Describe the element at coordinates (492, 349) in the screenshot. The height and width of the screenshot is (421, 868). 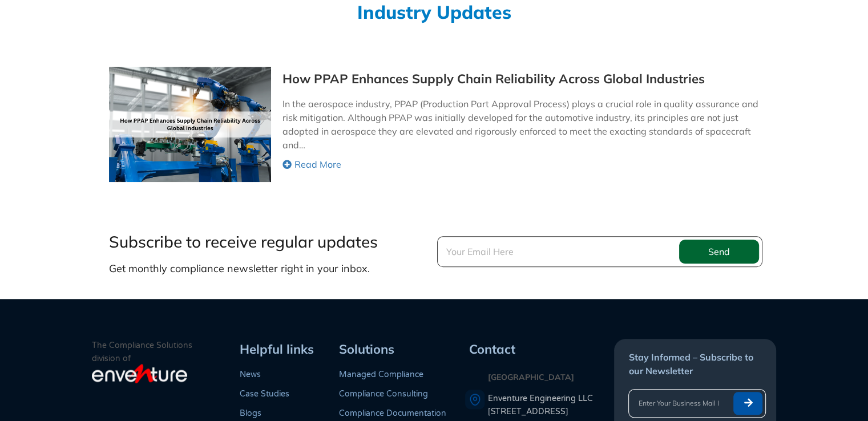
I see `span: Contact` at that location.